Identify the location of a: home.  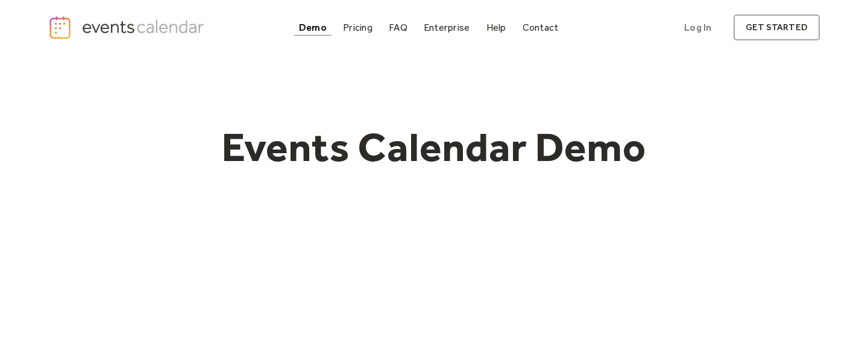
(127, 27).